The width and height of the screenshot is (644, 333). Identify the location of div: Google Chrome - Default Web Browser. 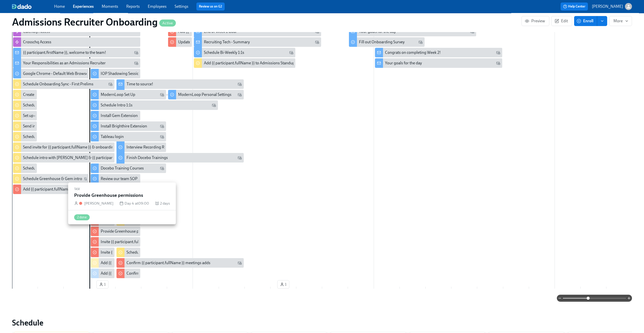
(56, 73).